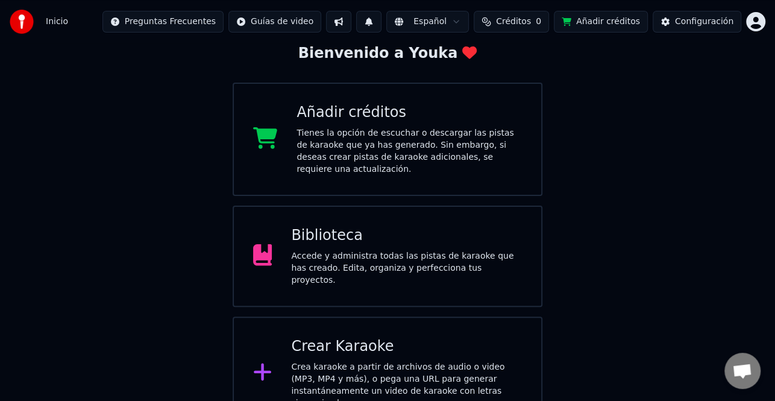  Describe the element at coordinates (57, 22) in the screenshot. I see `span: Inicio` at that location.